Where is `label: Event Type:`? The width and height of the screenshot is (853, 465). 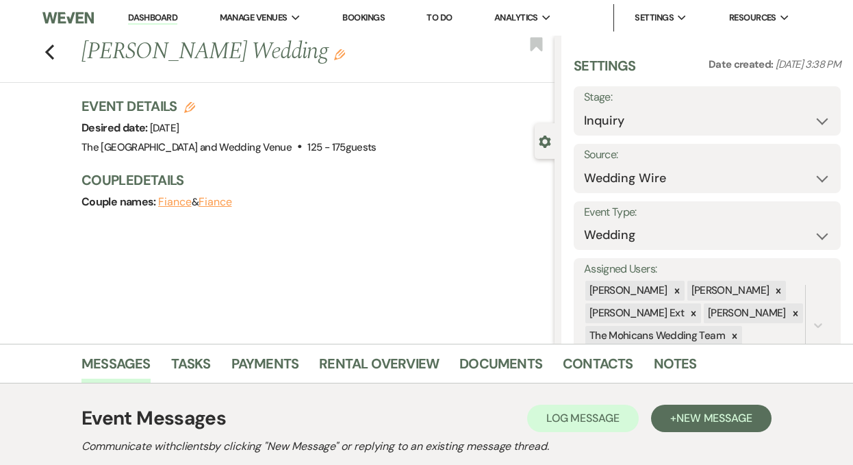 label: Event Type: is located at coordinates (707, 212).